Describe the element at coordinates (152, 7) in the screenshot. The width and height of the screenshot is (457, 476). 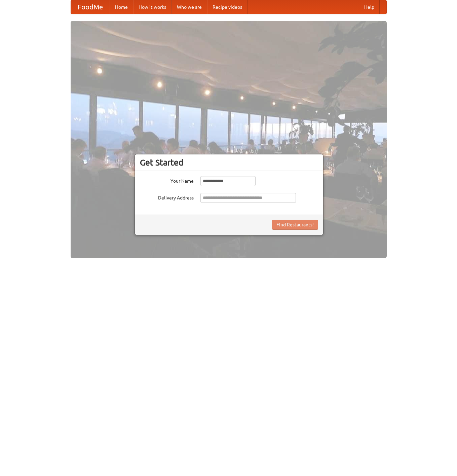
I see `a: How it works` at that location.